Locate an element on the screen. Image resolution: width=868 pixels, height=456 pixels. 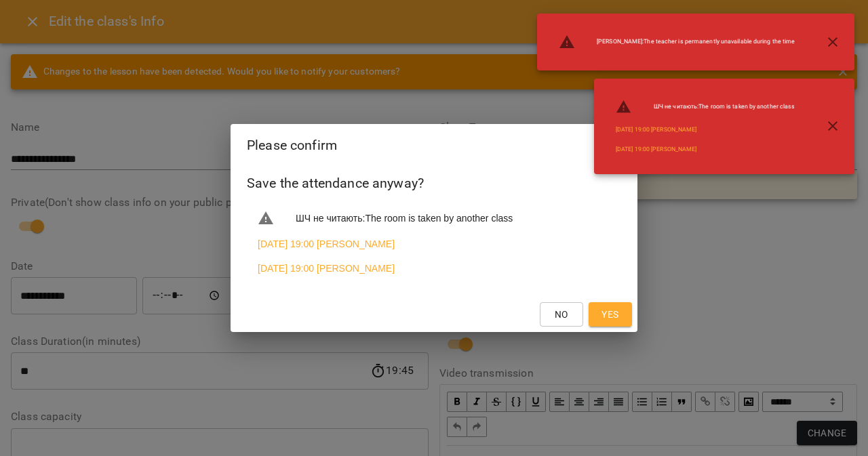
span: Yes is located at coordinates (610, 315).